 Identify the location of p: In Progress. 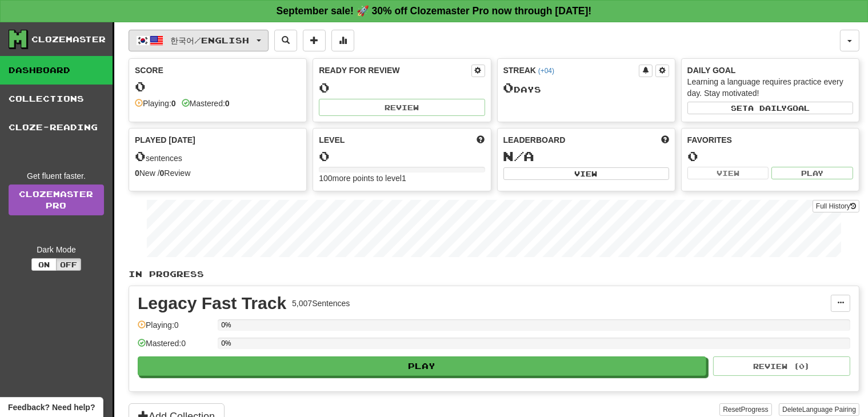
(494, 274).